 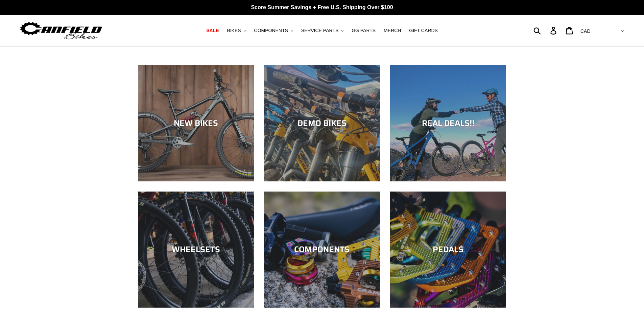 I want to click on a: MERCH, so click(x=393, y=31).